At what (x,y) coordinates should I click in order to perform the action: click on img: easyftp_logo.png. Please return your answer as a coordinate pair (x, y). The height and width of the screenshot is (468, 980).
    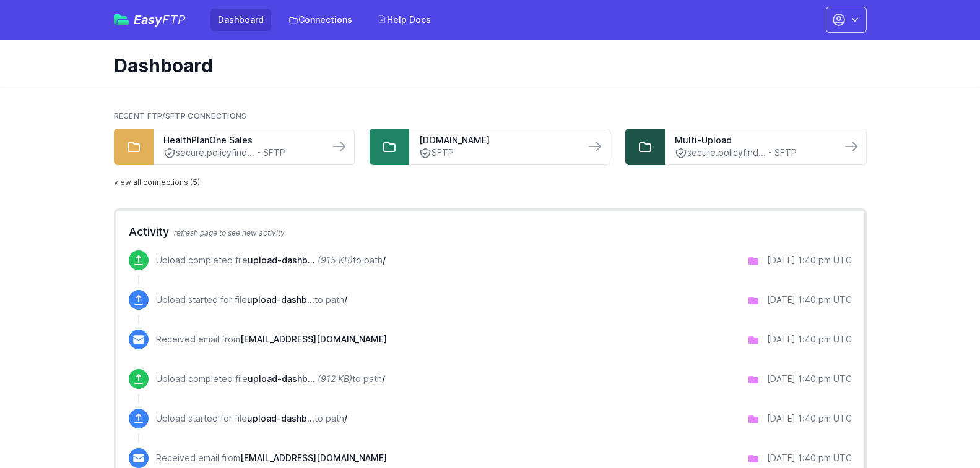
    Looking at the image, I should click on (121, 20).